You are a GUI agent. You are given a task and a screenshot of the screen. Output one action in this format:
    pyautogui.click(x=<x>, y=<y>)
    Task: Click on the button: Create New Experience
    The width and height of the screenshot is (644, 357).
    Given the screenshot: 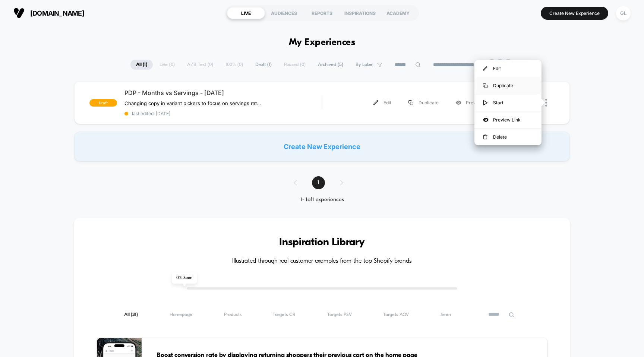 What is the action you would take?
    pyautogui.click(x=574, y=13)
    